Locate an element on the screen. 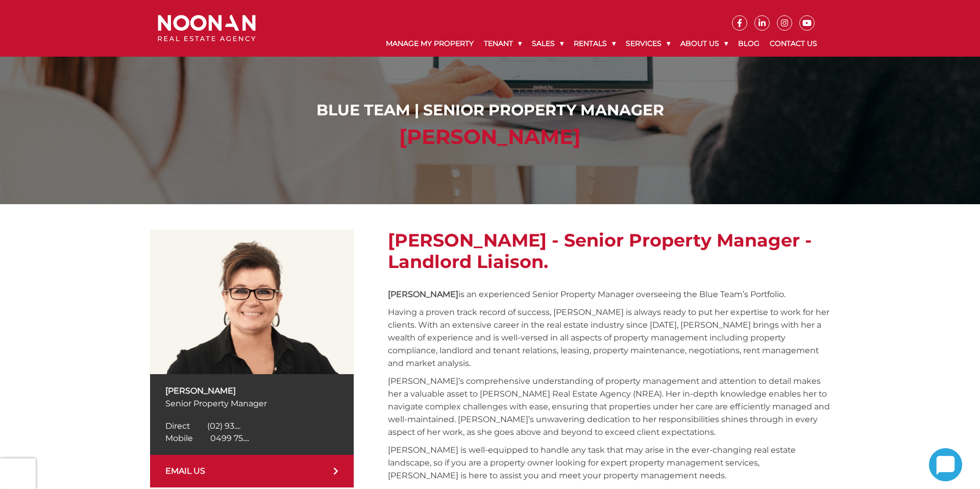 Image resolution: width=980 pixels, height=489 pixels. h1: Blue Team | Senior Property Manager is located at coordinates (490, 110).